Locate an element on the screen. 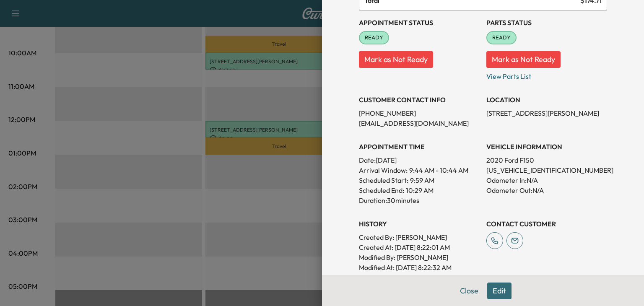 The height and width of the screenshot is (306, 644). h3: CUSTOMER CONTACT INFO is located at coordinates (419, 100).